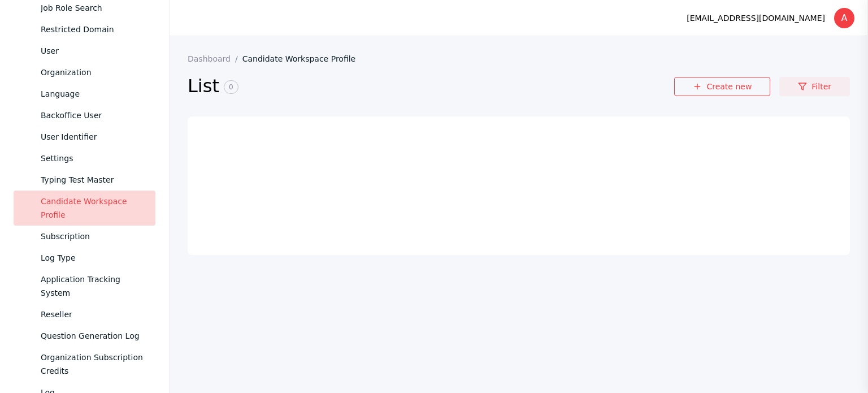 Image resolution: width=868 pixels, height=393 pixels. Describe the element at coordinates (430, 86) in the screenshot. I see `h2: List` at that location.